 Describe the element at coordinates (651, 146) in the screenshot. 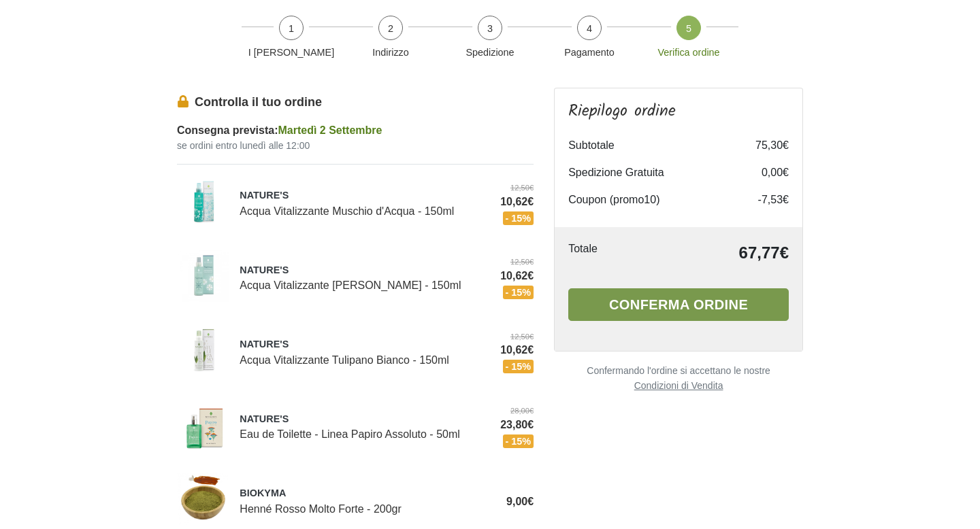

I see `td: Subtotale` at that location.